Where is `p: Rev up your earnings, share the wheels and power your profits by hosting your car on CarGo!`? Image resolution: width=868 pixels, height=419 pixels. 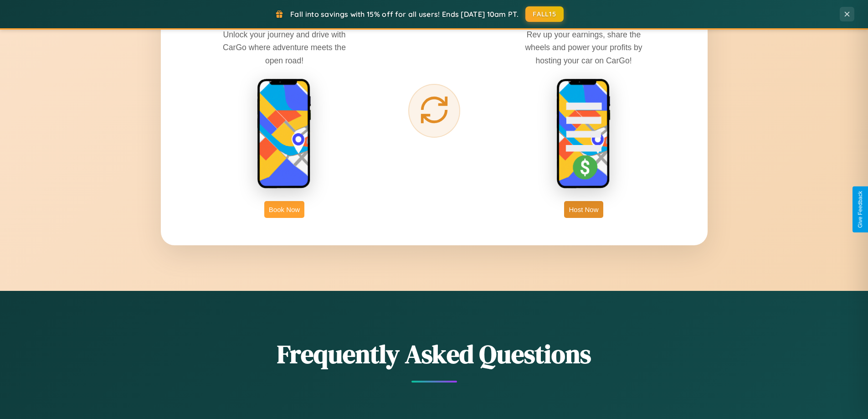 p: Rev up your earnings, share the wheels and power your profits by hosting your car on CarGo! is located at coordinates (584, 48).